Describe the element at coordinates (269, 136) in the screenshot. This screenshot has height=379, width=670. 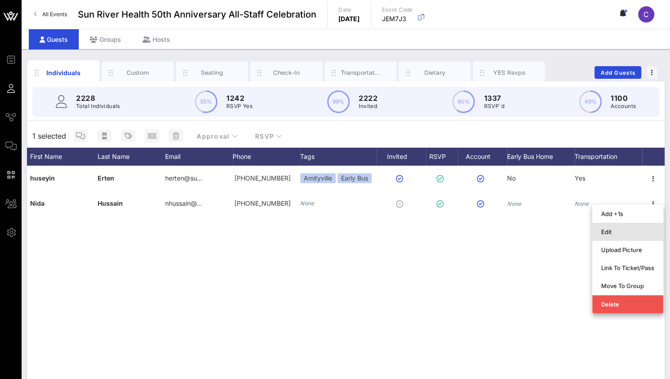
I see `button: RSVP` at that location.